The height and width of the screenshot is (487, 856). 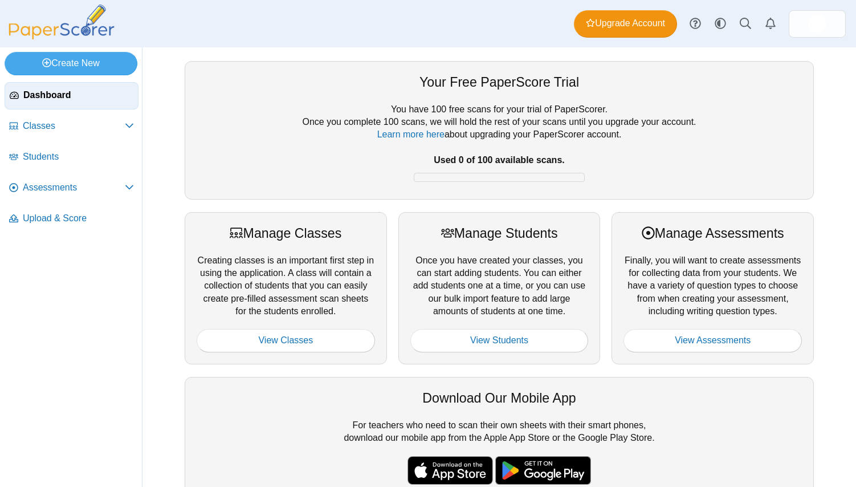 I want to click on a: Create New, so click(x=71, y=63).